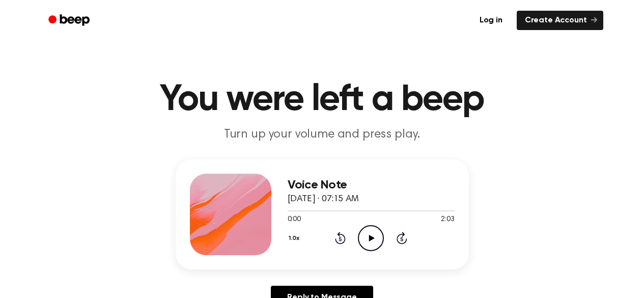 This screenshot has width=644, height=298. I want to click on p: Turn up your volume and press play., so click(322, 134).